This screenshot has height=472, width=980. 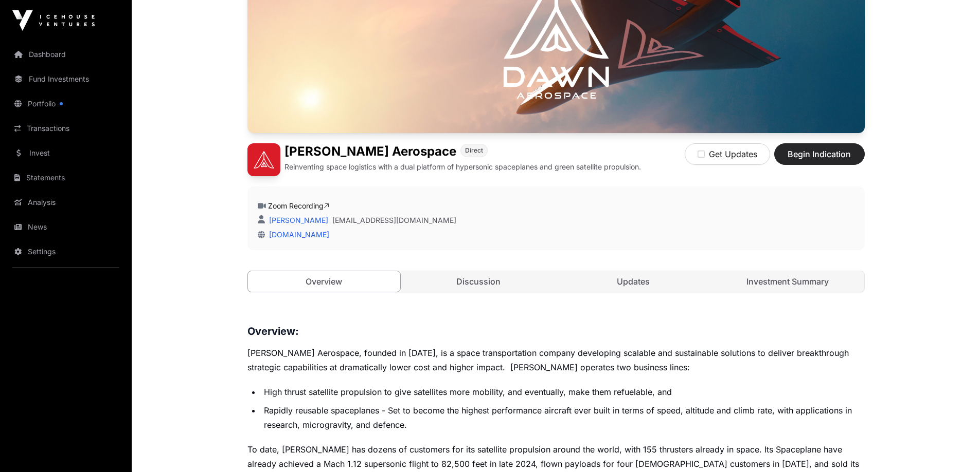 What do you see at coordinates (819, 154) in the screenshot?
I see `button: Begin Indication` at bounding box center [819, 154].